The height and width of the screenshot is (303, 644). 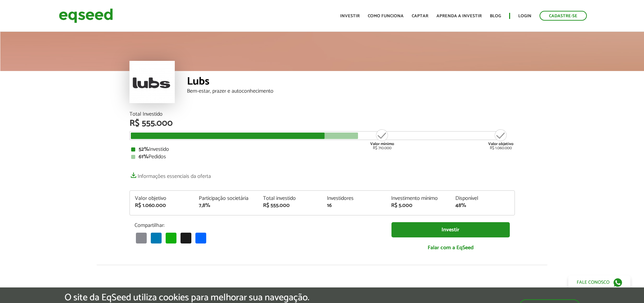 I want to click on a: Login, so click(x=525, y=16).